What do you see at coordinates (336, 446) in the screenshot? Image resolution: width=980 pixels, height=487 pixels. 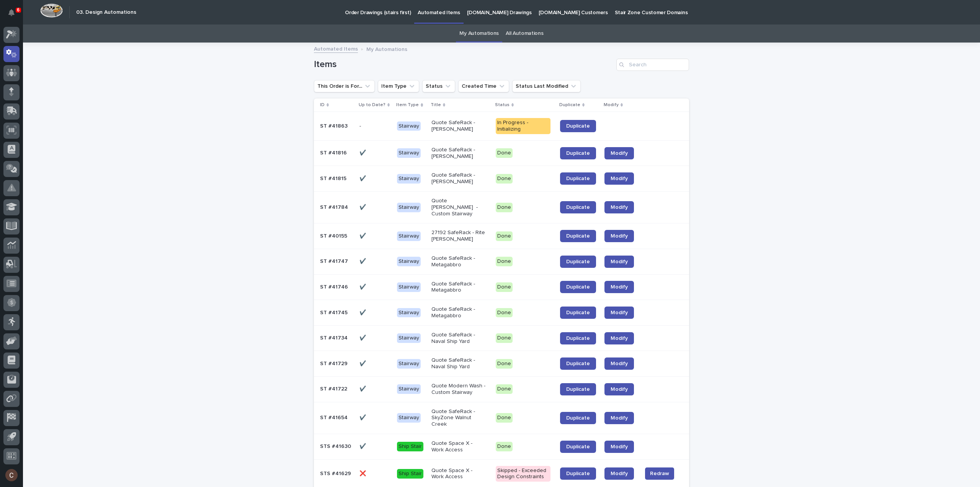 I see `p: STS #41630` at bounding box center [336, 446].